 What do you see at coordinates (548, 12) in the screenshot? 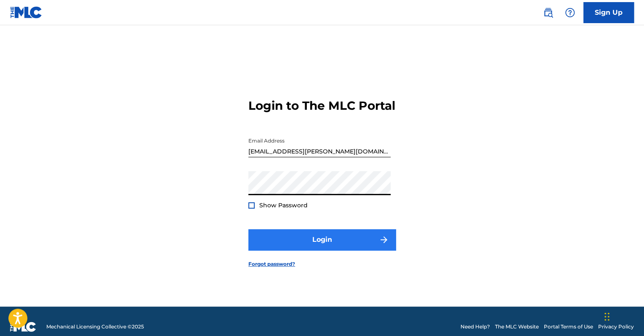
I see `img: search` at bounding box center [548, 12].